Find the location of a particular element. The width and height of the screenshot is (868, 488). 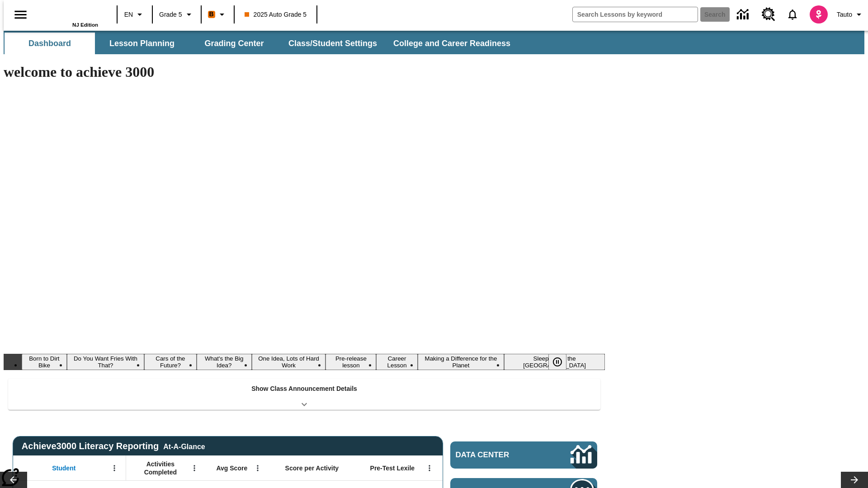

span: 2025 Auto Grade 5 is located at coordinates (276, 15).